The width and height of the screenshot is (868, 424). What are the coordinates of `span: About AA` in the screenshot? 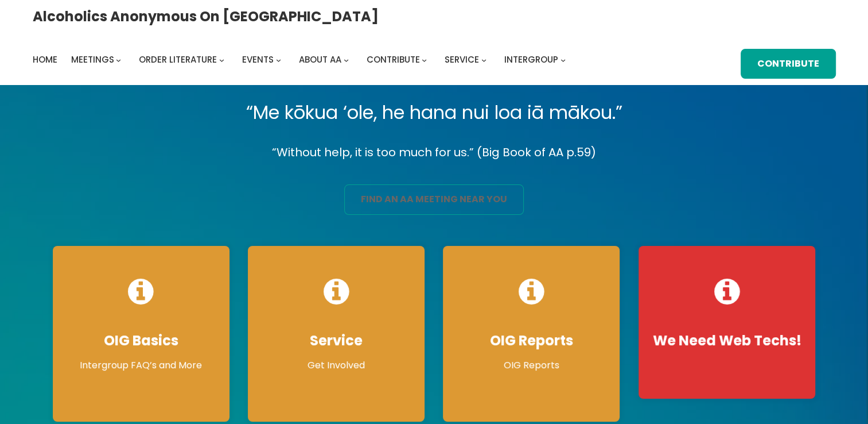 It's located at (320, 59).